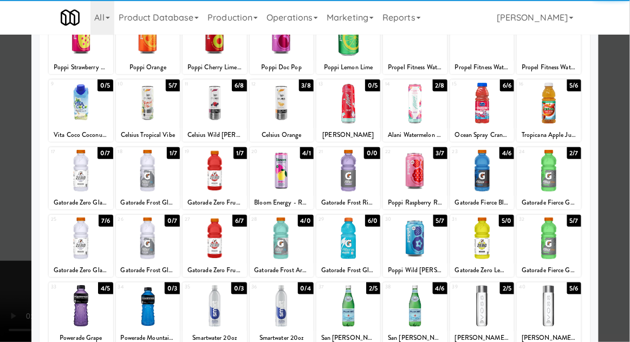 This screenshot has height=342, width=630. What do you see at coordinates (415, 43) in the screenshot?
I see `div: 66/7Propel Fitness Water grape 16.9oz` at bounding box center [415, 43].